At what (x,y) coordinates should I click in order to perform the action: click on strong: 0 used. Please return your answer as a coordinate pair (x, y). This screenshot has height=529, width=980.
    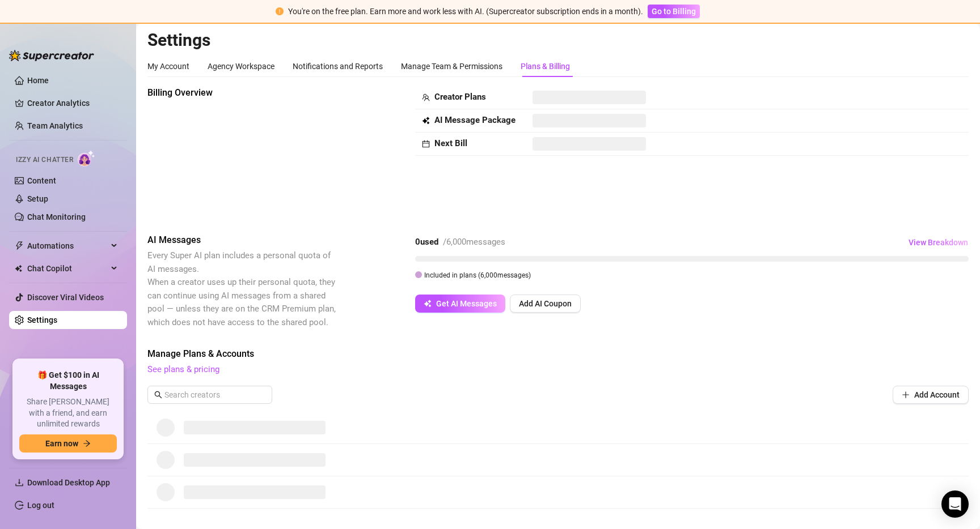
    Looking at the image, I should click on (427, 242).